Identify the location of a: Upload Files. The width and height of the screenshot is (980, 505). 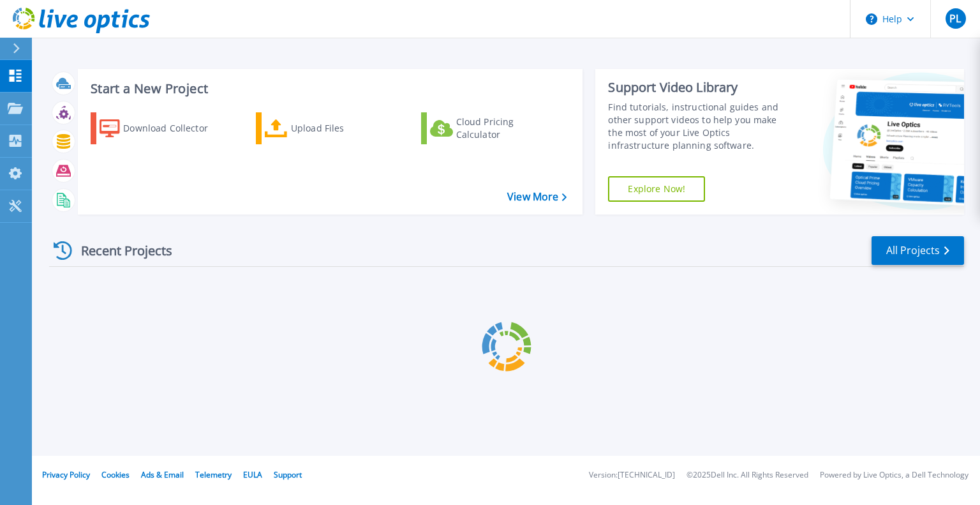
(326, 128).